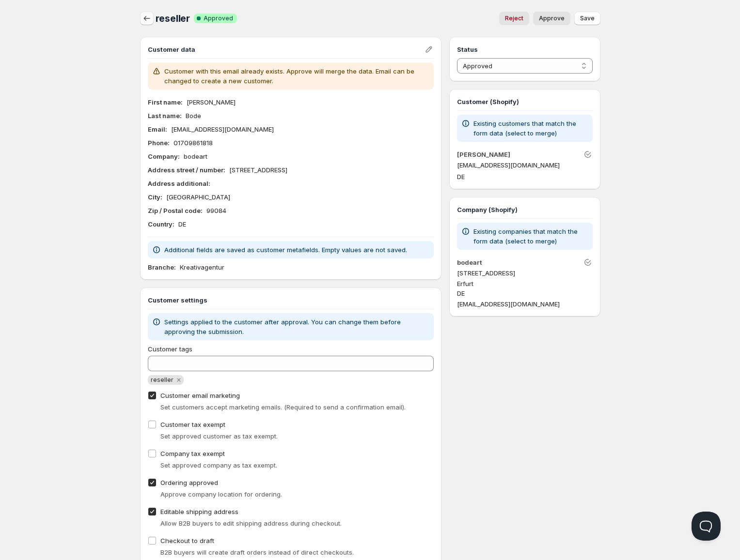  Describe the element at coordinates (524, 209) in the screenshot. I see `h3: Company (Shopify)` at that location.